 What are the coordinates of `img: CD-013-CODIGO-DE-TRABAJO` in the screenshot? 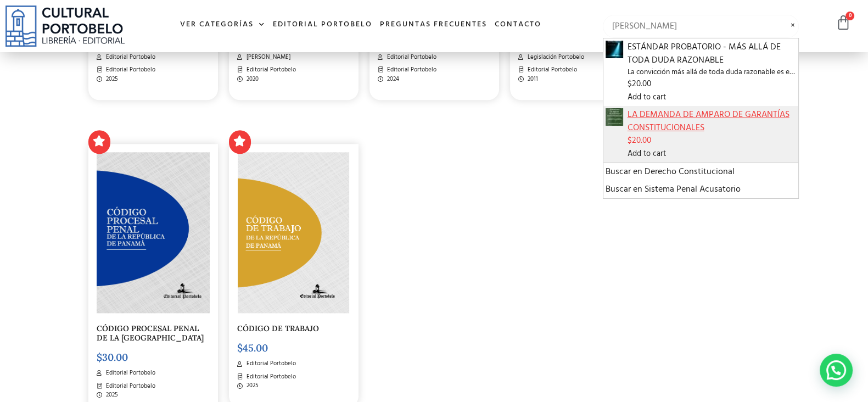 It's located at (294, 232).